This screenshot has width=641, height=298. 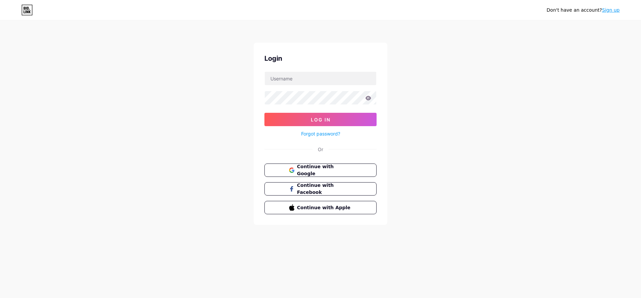 I want to click on a: Continue with Facebook, so click(x=320, y=189).